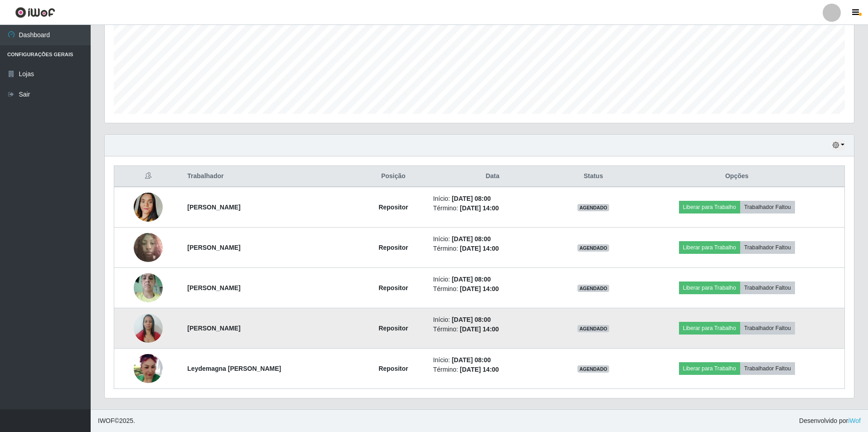 This screenshot has height=432, width=868. I want to click on span: IWOF, so click(106, 421).